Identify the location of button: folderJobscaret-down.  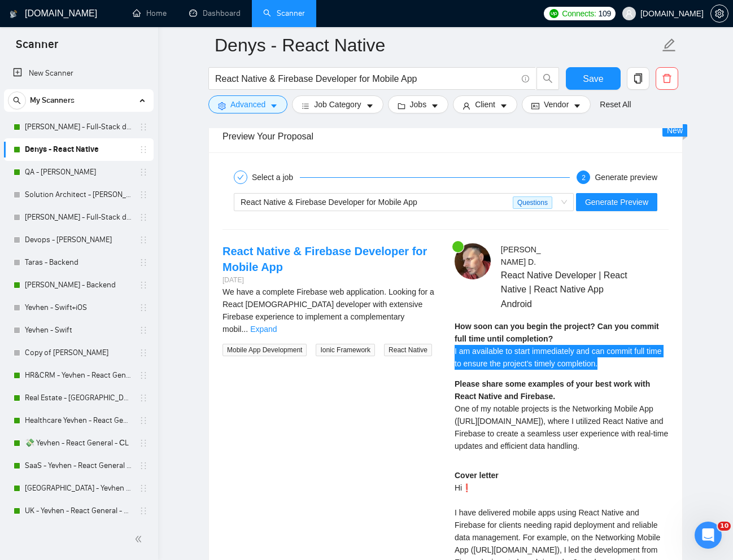
(418, 104).